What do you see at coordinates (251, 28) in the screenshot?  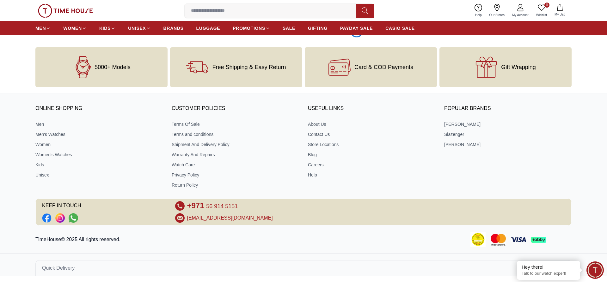 I see `a: PROMOTIONS` at bounding box center [251, 28].